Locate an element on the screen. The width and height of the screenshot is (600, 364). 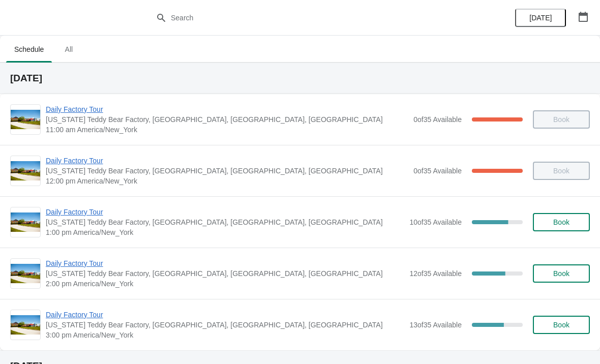
img: Daily Factory Tour | Vermont Teddy Bear Factory, Shelburne Road, Shelburne, VT, USA | 3:00 pm Ame... is located at coordinates (26, 325).